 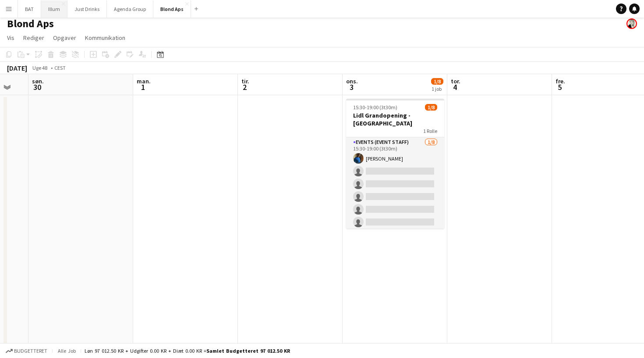 What do you see at coordinates (30, 24) in the screenshot?
I see `h1: Blond Aps` at bounding box center [30, 24].